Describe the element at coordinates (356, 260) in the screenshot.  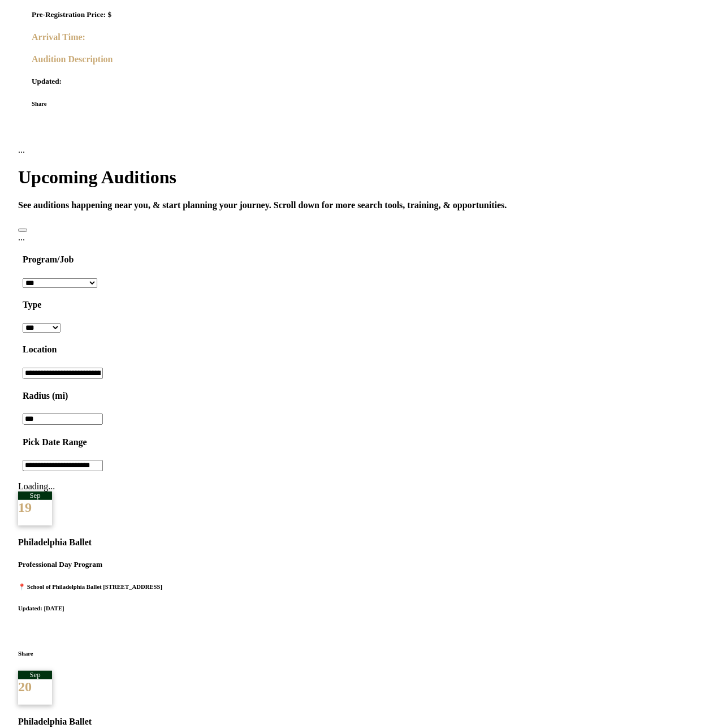
I see `h4: Program/Job` at that location.